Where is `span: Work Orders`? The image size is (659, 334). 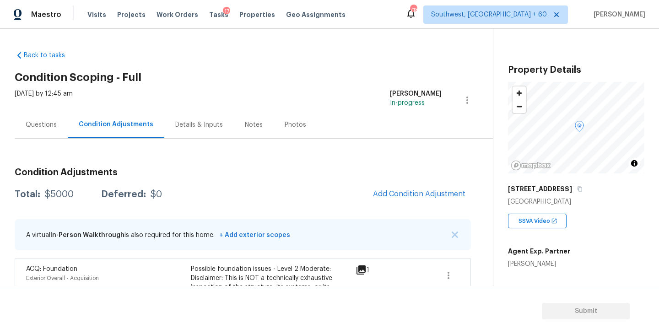
span: Work Orders is located at coordinates (177, 15).